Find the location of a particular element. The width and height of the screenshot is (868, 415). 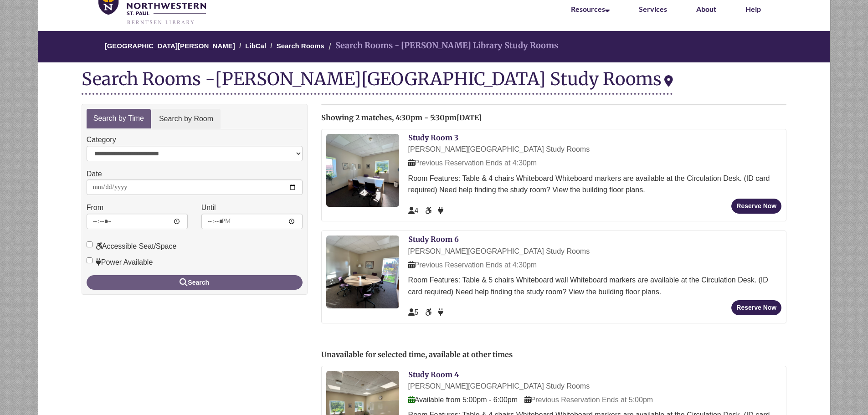

div: Search Rooms - is located at coordinates (377, 82).